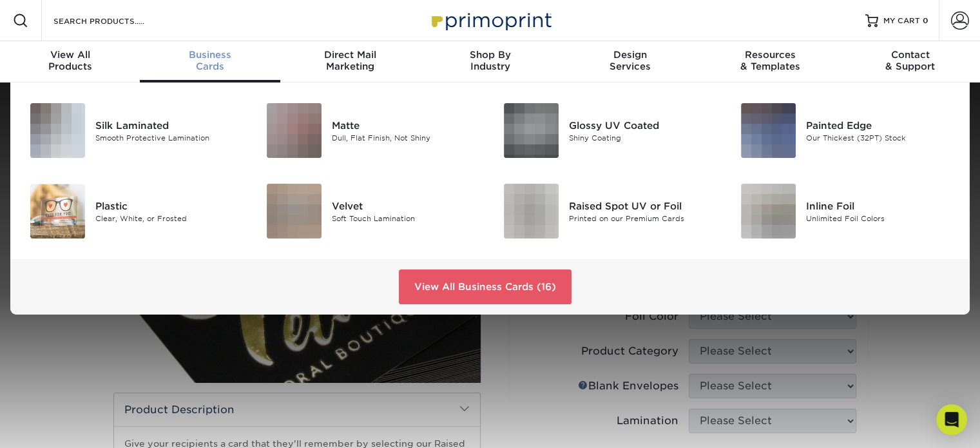 Image resolution: width=980 pixels, height=448 pixels. Describe the element at coordinates (490, 55) in the screenshot. I see `span: Shop By` at that location.